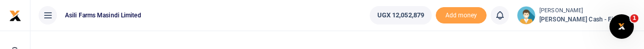 The width and height of the screenshot is (644, 49). Describe the element at coordinates (635, 18) in the screenshot. I see `span: 1` at that location.